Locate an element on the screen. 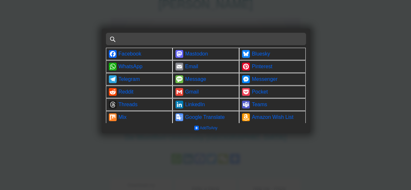 This screenshot has height=190, width=411. a: Amazon Wish List is located at coordinates (272, 117).